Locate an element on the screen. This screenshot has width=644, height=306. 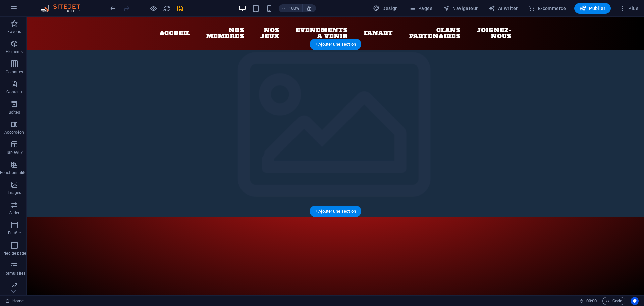
button: AI Writer is located at coordinates (503, 9).